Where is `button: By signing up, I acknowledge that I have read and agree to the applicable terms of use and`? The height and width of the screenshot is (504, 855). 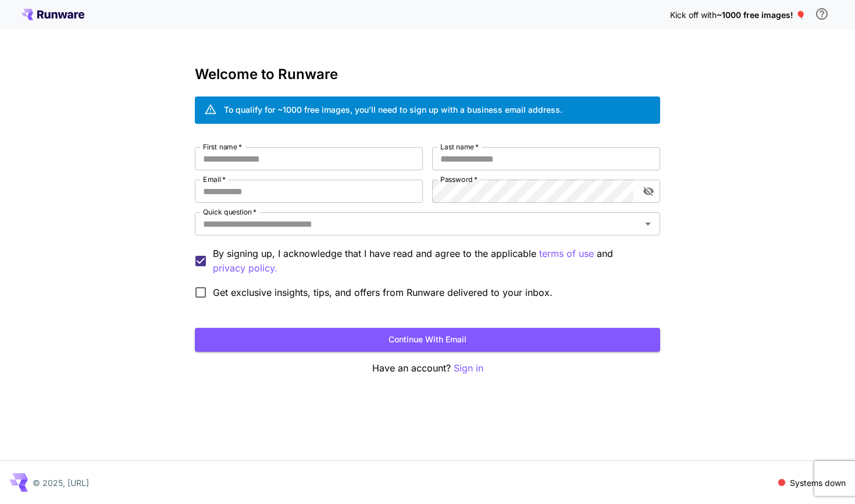
button: By signing up, I acknowledge that I have read and agree to the applicable terms of use and is located at coordinates (245, 268).